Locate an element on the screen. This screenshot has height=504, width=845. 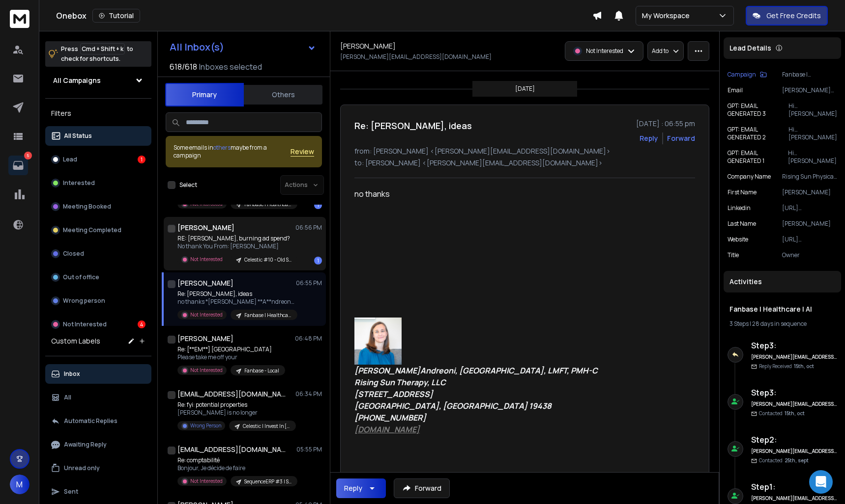
p: Get Free Credits is located at coordinates (793, 16).